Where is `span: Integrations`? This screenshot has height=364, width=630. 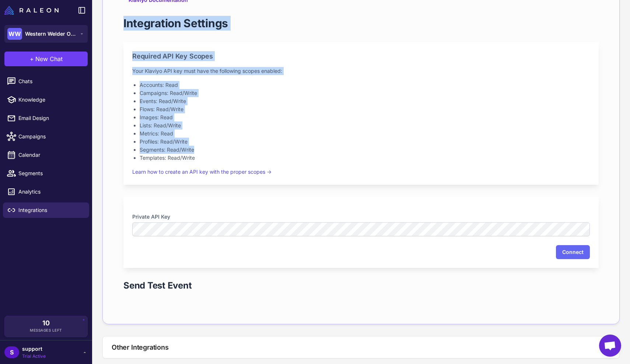
span: Integrations is located at coordinates (51, 210).